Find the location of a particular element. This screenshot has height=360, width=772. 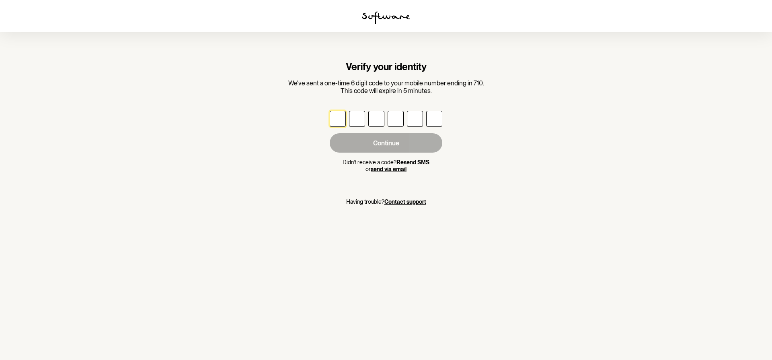

button: send via email is located at coordinates (388, 169).